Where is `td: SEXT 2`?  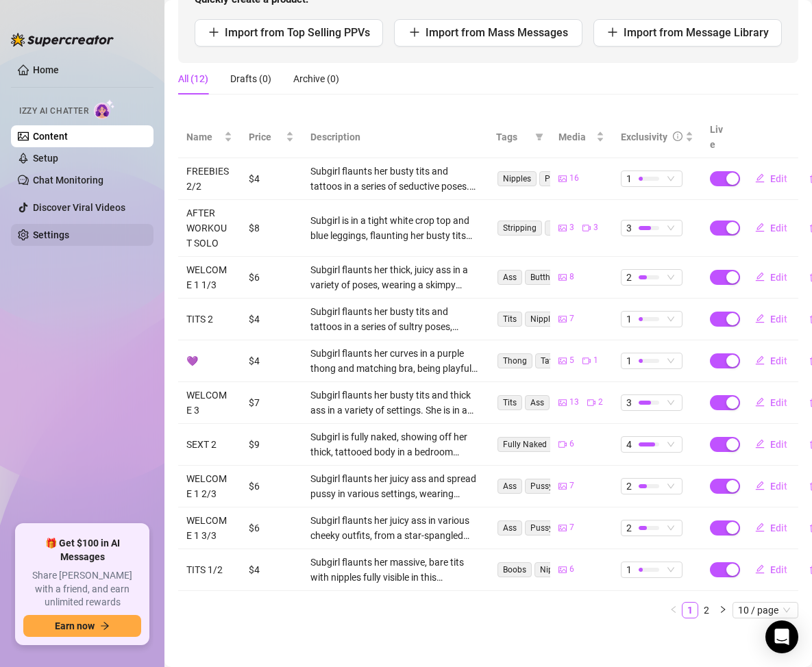 td: SEXT 2 is located at coordinates (209, 445).